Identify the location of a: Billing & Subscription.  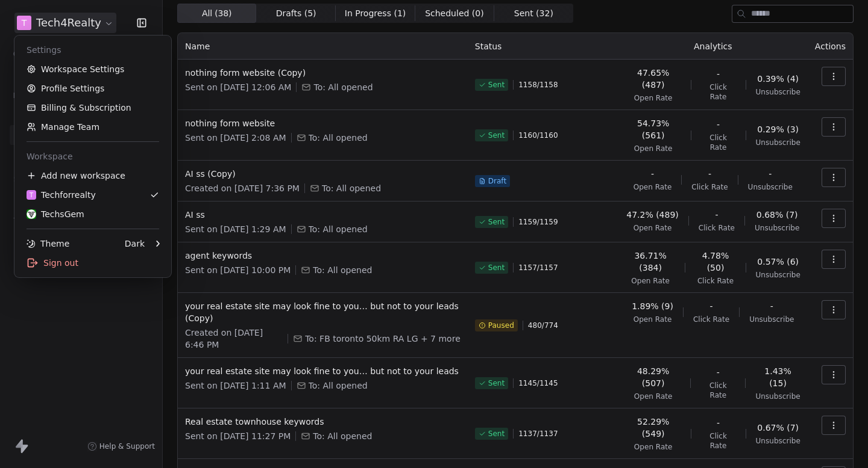
(93, 108).